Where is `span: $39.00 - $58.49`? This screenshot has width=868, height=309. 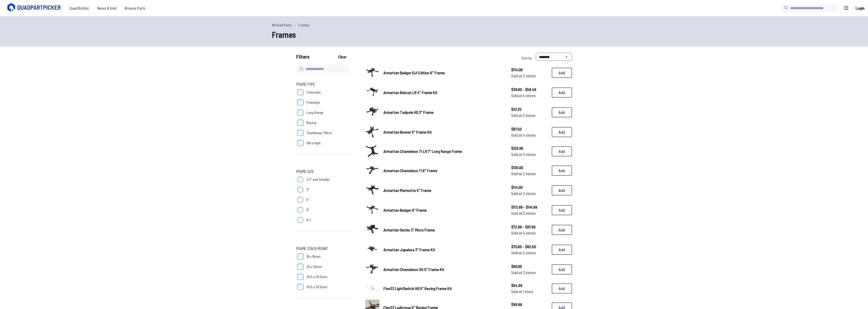
span: $39.00 - $58.49 is located at coordinates (530, 89).